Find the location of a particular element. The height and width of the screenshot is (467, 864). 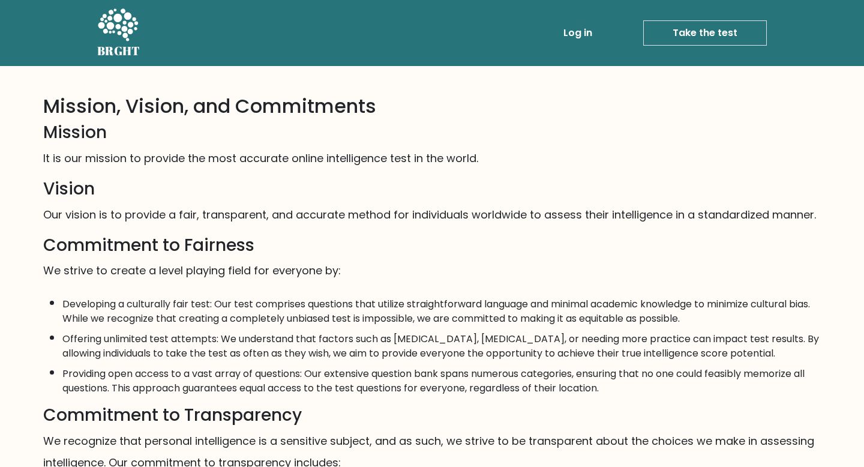

p: Our vision is to provide a fair, transparent, and accurate method for individuals worldwide to as... is located at coordinates (432, 215).